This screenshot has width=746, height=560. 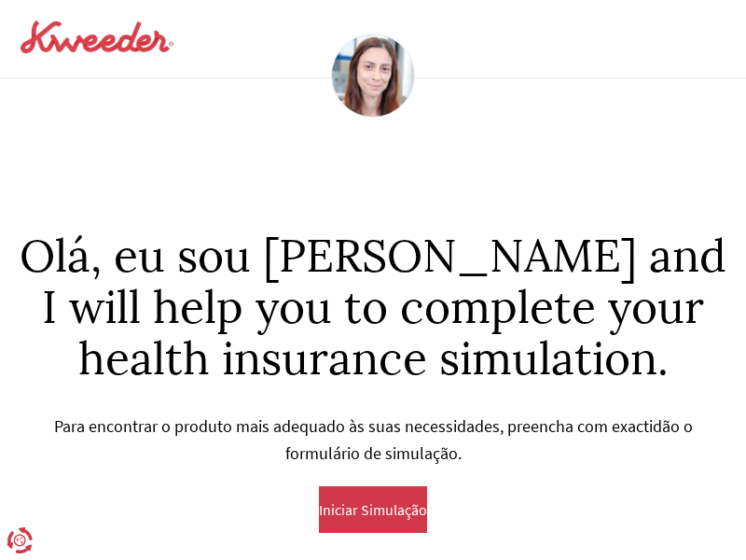 What do you see at coordinates (97, 38) in the screenshot?
I see `img: logo` at bounding box center [97, 38].